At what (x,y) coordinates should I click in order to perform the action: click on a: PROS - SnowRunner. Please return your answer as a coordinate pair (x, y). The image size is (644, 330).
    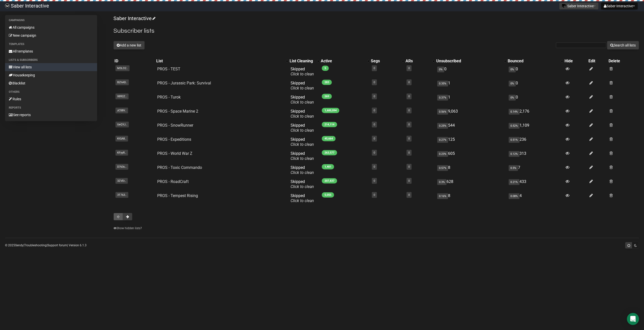
    Looking at the image, I should click on (175, 125).